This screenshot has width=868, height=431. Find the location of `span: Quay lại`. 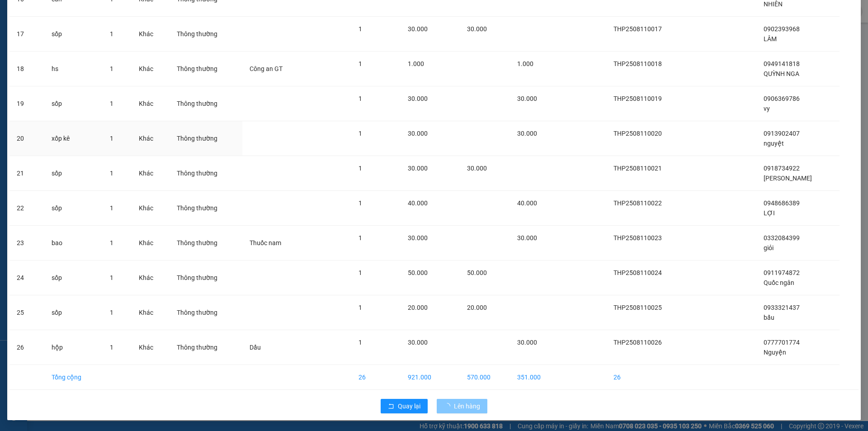

span: Quay lại is located at coordinates (409, 406).